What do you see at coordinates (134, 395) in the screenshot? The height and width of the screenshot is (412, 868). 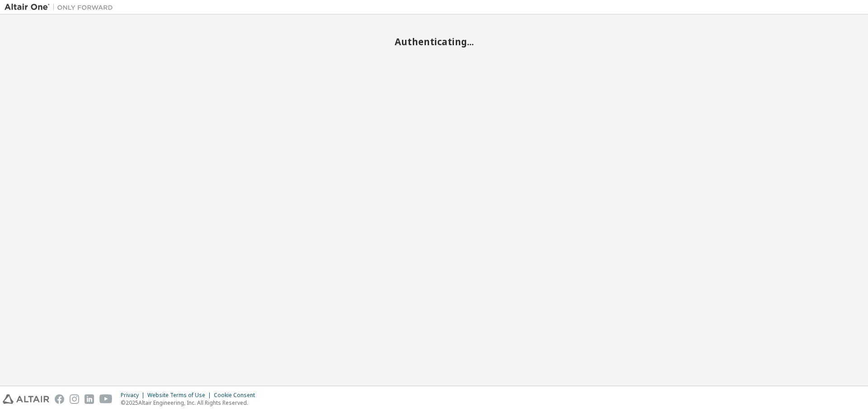 I see `div: Privacy` at bounding box center [134, 395].